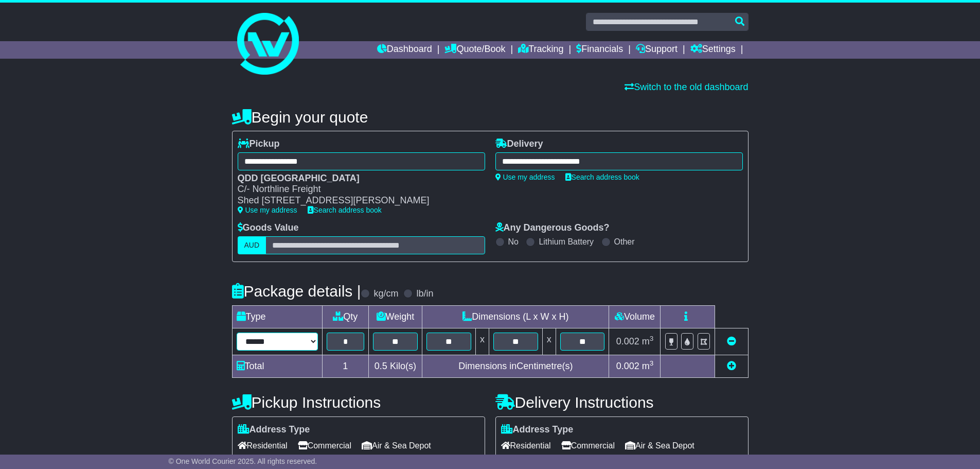 Image resolution: width=980 pixels, height=469 pixels. Describe the element at coordinates (356, 190) in the screenshot. I see `div: C/- Northline Freight` at that location.